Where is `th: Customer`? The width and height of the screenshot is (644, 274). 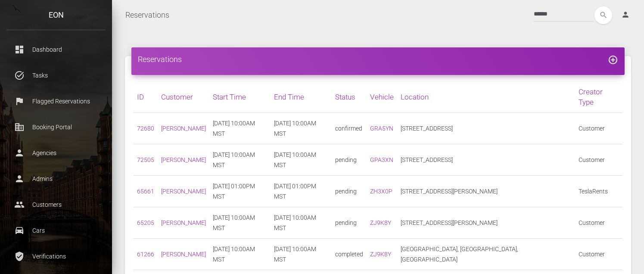 th: Customer is located at coordinates (184, 97).